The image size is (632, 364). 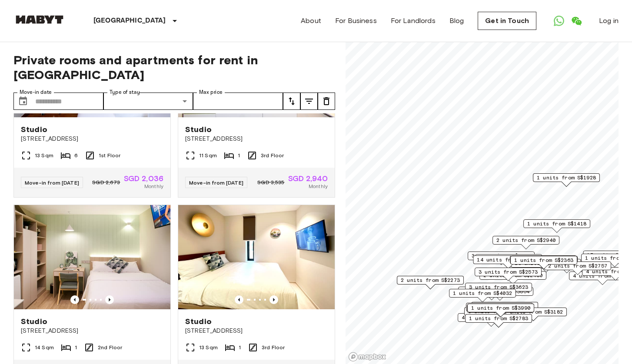 I want to click on span: 1 units from S$3600, so click(x=505, y=307).